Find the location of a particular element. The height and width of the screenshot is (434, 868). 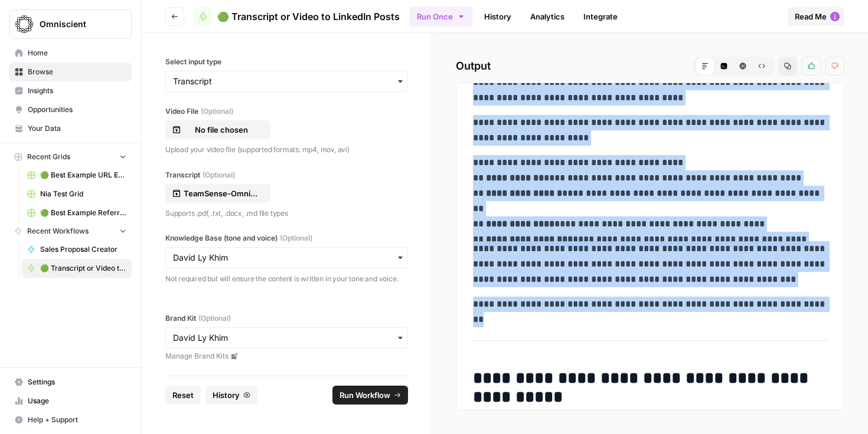

button: Run Workflow is located at coordinates (370, 395).